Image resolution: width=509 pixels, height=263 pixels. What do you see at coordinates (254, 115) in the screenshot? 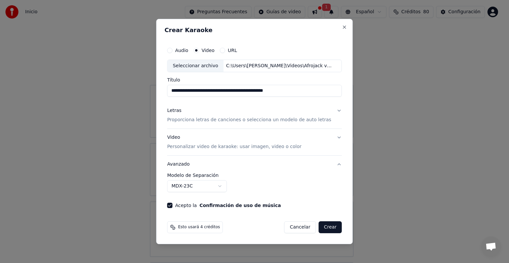
I see `button: LetrasProporciona letras de canciones o selecciona un modelo de auto letras` at bounding box center [254, 115].